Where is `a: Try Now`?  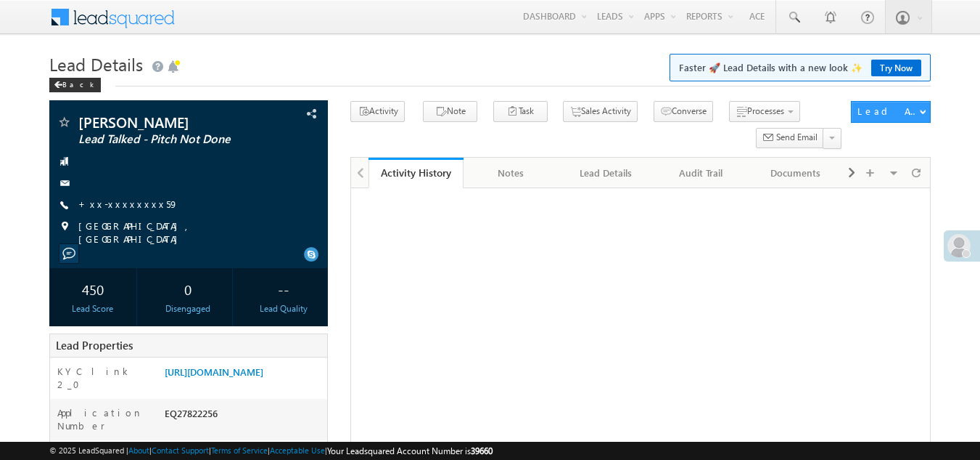
a: Try Now is located at coordinates (896, 68).